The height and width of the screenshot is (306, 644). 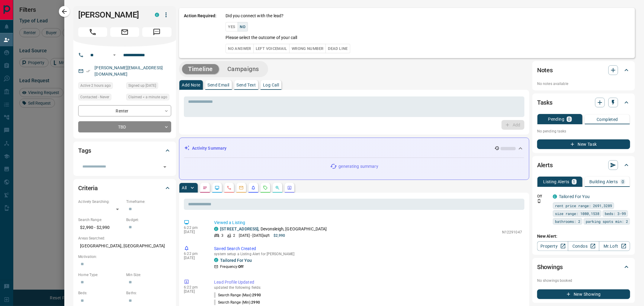 What do you see at coordinates (584, 280) in the screenshot?
I see `p: No showings booked` at bounding box center [584, 280].